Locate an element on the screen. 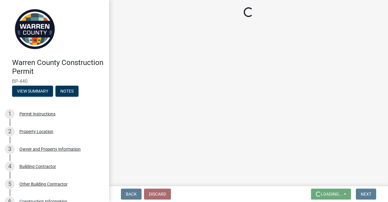 The width and height of the screenshot is (388, 202). div: Property Location is located at coordinates (36, 131).